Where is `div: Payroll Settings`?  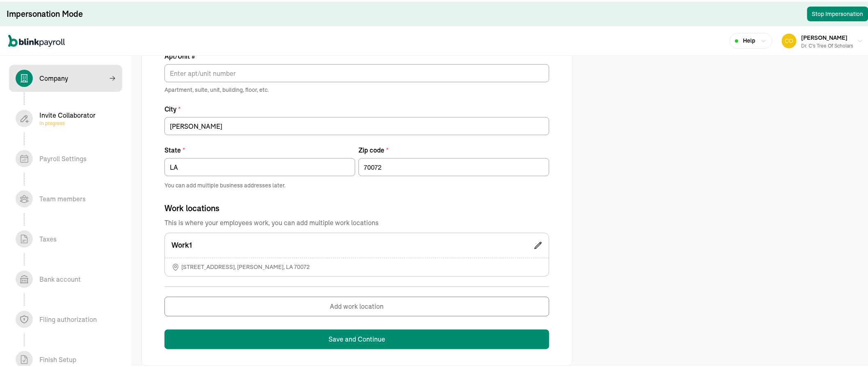 div: Payroll Settings is located at coordinates (63, 157).